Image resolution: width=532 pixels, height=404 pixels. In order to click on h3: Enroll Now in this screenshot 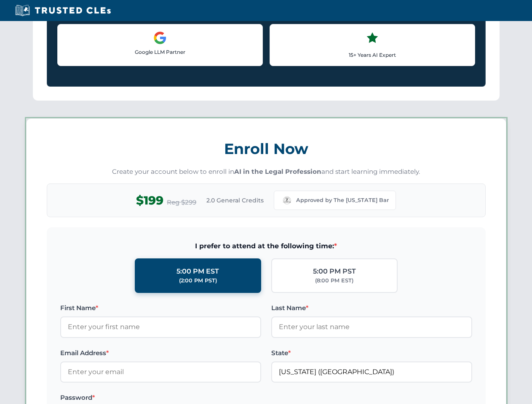, I will do `click(266, 149)`.